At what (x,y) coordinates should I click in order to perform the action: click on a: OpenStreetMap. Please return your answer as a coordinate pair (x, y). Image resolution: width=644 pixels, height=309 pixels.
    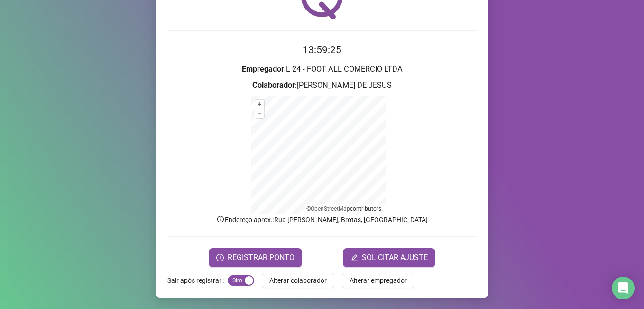
    Looking at the image, I should click on (330, 208).